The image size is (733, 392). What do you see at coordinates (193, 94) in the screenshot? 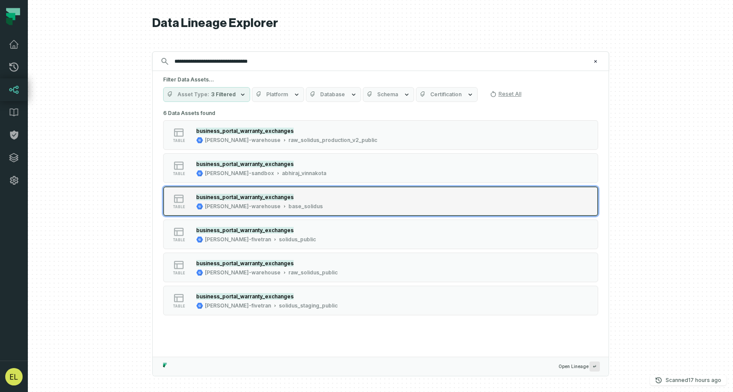
I see `span: Asset Type` at bounding box center [193, 94].